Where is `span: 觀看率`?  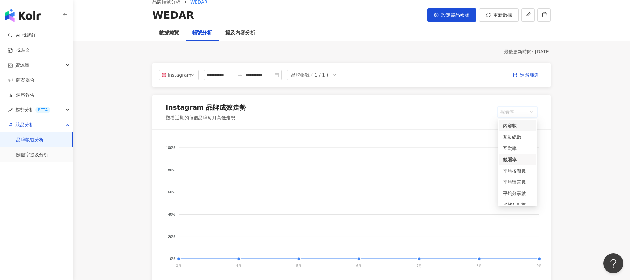
span: 觀看率 is located at coordinates (517, 112).